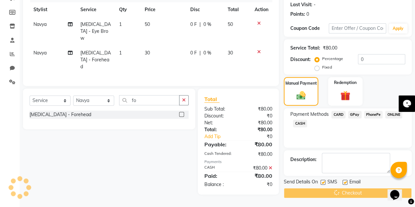 Image resolution: width=415 pixels, height=207 pixels. I want to click on button: Apply, so click(398, 29).